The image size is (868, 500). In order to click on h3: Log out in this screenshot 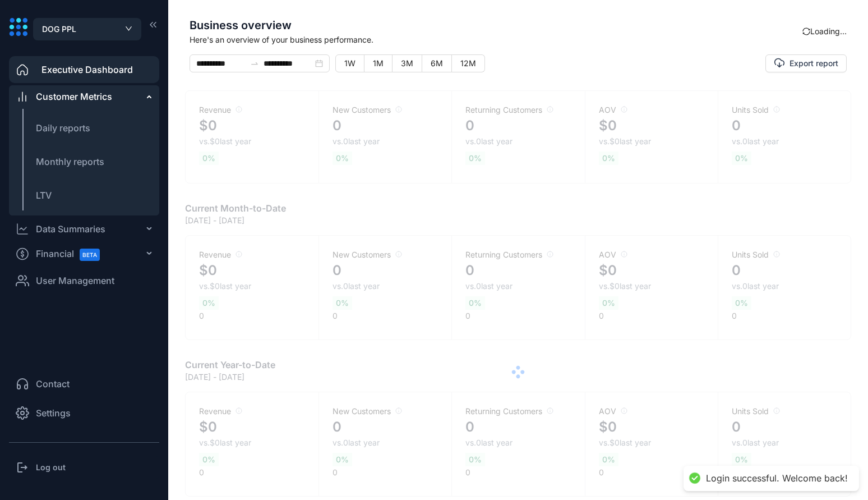, I will do `click(50, 468)`.